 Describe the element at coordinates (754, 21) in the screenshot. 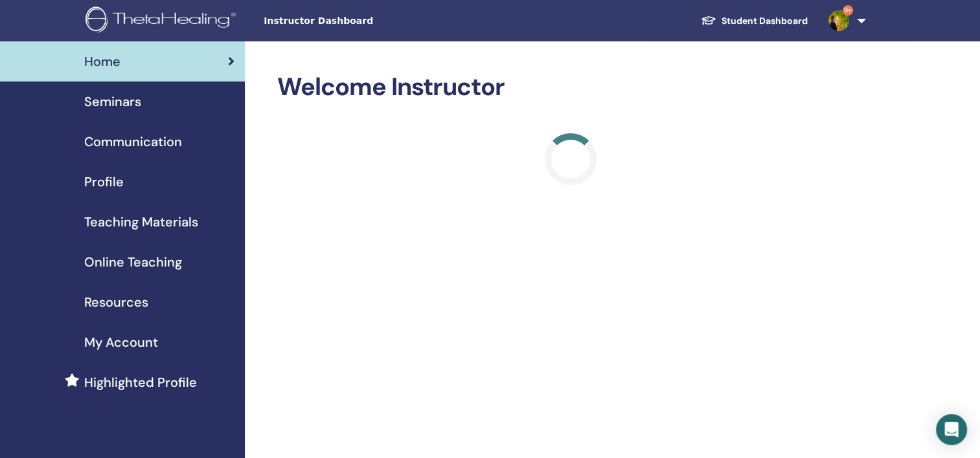

I see `a: Student Dashboard` at that location.